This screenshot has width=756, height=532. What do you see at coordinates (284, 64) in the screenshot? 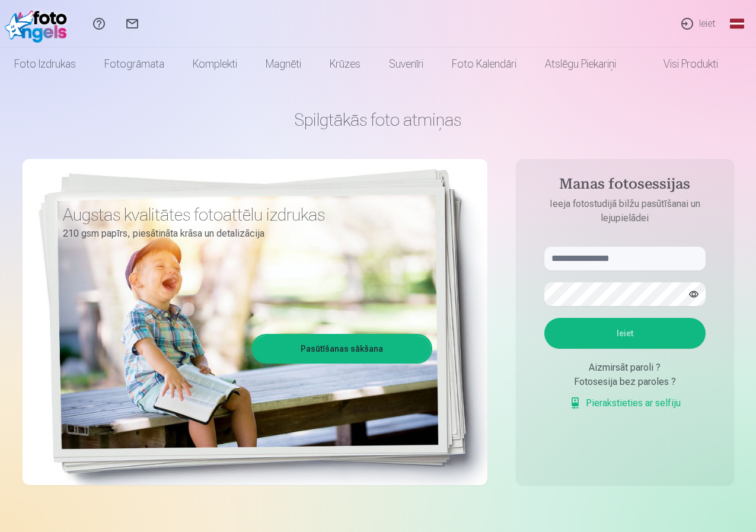
I see `a: Magnēti` at bounding box center [284, 64].